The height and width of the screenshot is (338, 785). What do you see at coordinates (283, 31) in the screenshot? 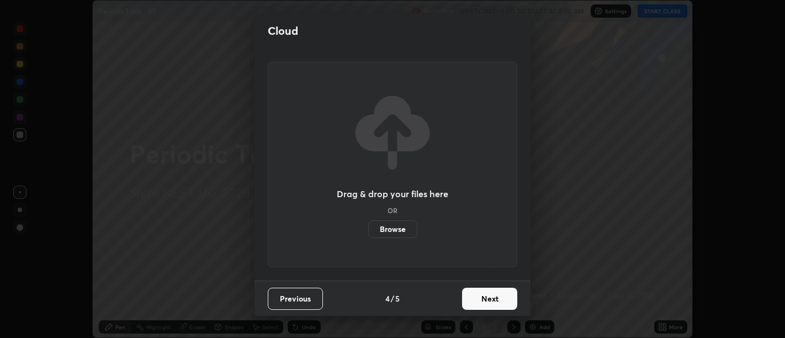
I see `h2: Cloud` at bounding box center [283, 31].